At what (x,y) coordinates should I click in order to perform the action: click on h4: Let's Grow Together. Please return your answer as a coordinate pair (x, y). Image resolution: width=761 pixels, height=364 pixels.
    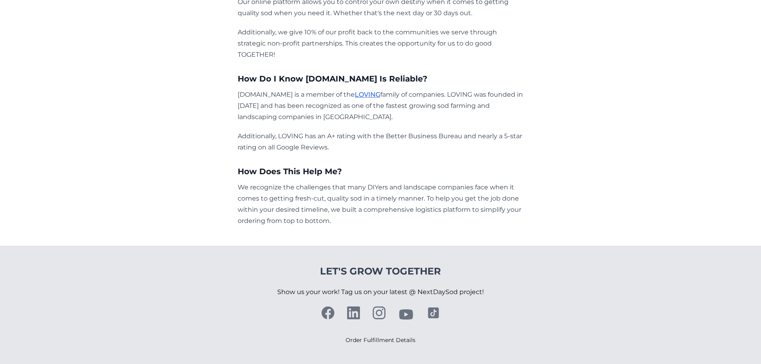
    Looking at the image, I should click on (380, 271).